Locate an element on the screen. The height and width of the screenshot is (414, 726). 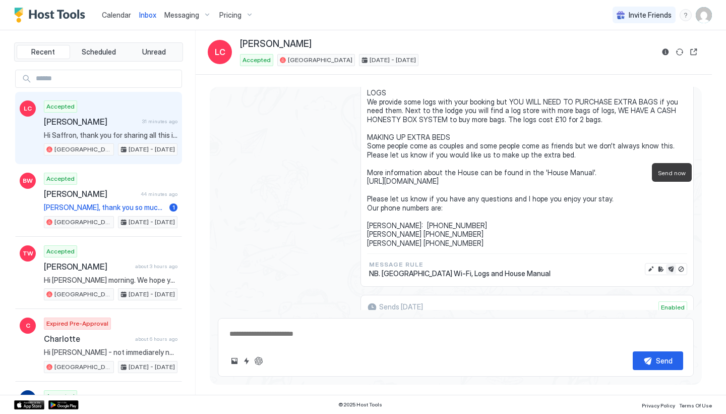
div: Send is located at coordinates (664, 360).